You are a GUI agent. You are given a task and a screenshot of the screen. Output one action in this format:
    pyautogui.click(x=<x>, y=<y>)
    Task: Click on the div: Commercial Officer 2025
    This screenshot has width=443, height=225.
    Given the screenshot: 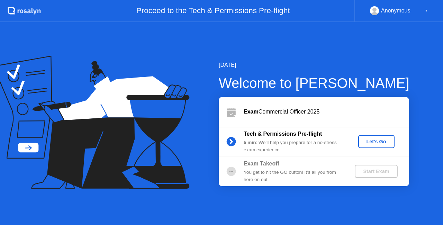 What is the action you would take?
    pyautogui.click(x=326, y=112)
    